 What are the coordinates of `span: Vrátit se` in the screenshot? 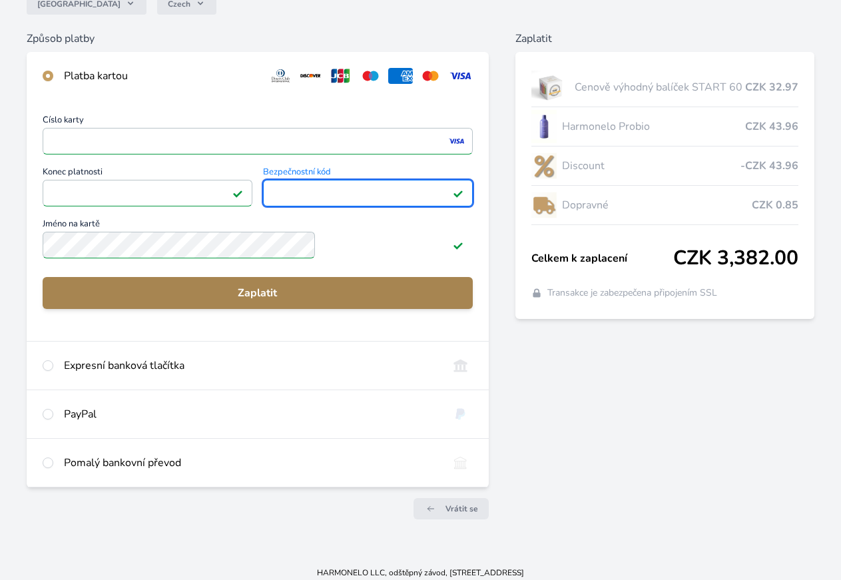 It's located at (462, 509).